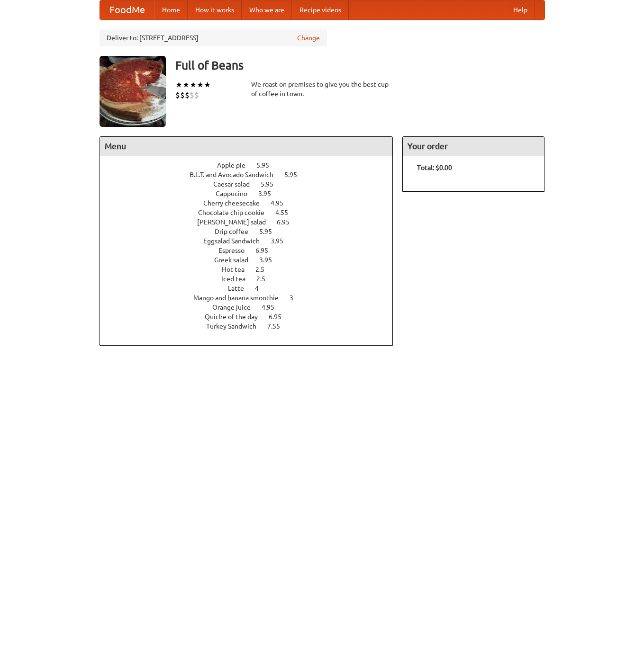 This screenshot has width=644, height=670. I want to click on a: FoodMe, so click(127, 10).